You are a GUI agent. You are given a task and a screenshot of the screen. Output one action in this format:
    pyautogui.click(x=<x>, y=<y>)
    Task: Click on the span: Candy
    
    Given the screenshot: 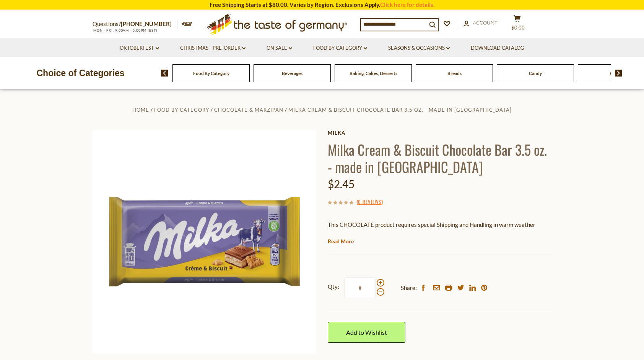 What is the action you would take?
    pyautogui.click(x=536, y=73)
    